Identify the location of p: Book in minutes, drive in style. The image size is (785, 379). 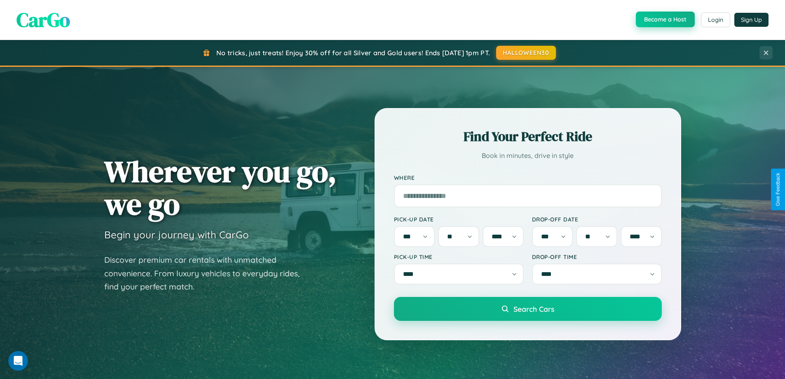
(528, 155).